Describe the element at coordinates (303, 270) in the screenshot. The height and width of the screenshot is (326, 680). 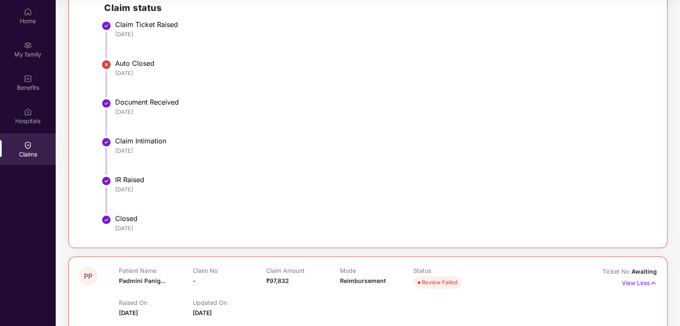
I see `p: Claim Amount` at that location.